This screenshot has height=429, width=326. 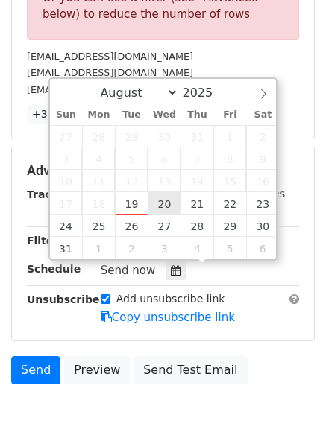 What do you see at coordinates (66, 181) in the screenshot?
I see `span: August 10, 2025` at bounding box center [66, 181].